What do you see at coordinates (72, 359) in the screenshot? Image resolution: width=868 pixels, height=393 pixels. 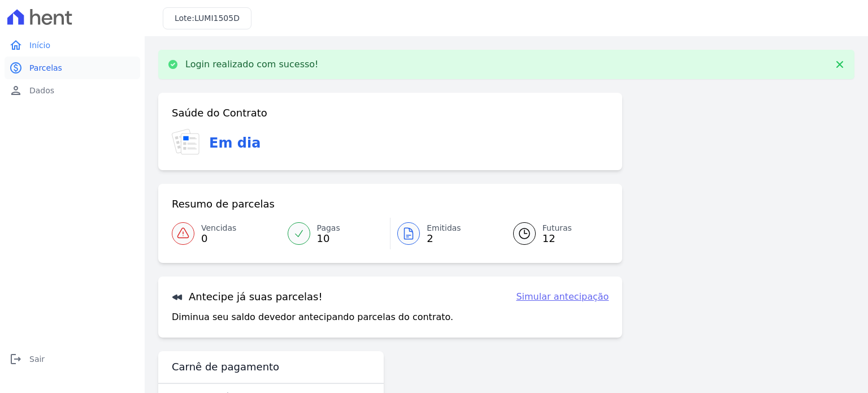 I see `a: logoutSair` at bounding box center [72, 359].